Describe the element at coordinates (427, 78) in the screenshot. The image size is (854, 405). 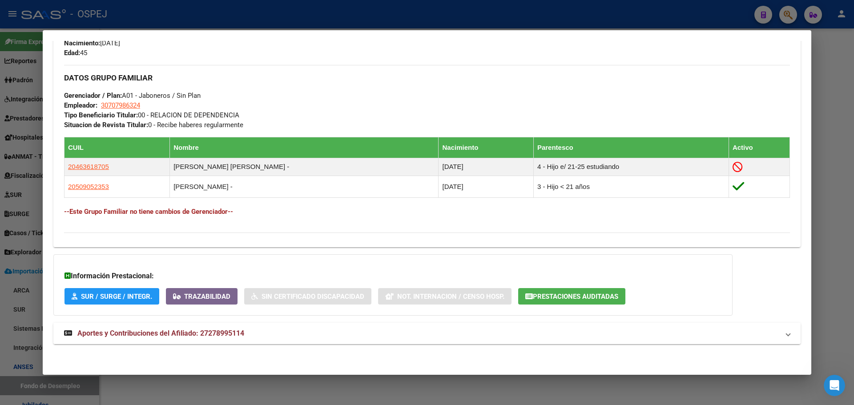
I see `h3: DATOS GRUPO FAMILIAR` at that location.